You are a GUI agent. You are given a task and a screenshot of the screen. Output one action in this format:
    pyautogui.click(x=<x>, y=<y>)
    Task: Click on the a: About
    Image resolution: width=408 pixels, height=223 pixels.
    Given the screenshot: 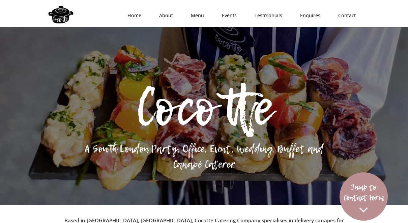 What is the action you would take?
    pyautogui.click(x=164, y=16)
    